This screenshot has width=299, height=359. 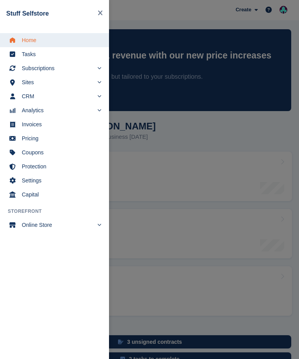 What do you see at coordinates (100, 13) in the screenshot?
I see `button: Close navigation` at bounding box center [100, 13].